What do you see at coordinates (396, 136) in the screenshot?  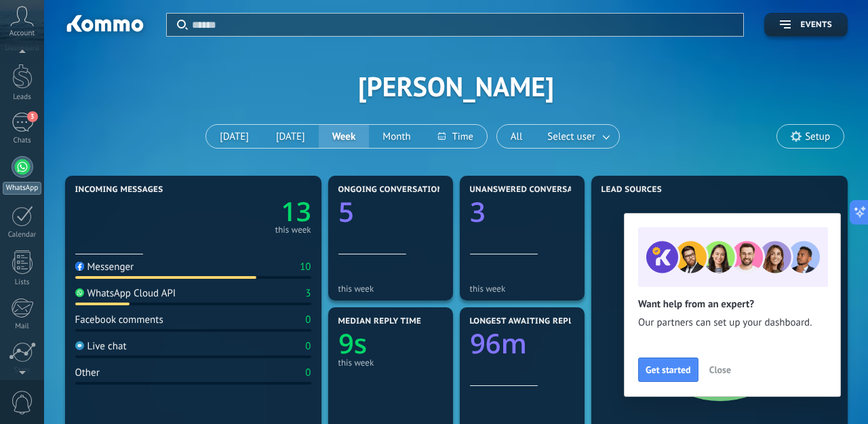 I see `button: Month` at bounding box center [396, 136].